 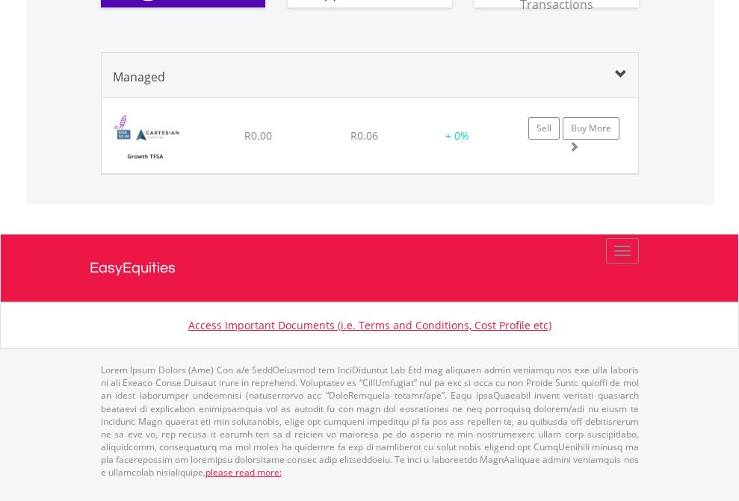 I want to click on a: Access Important Documents (i.e. Terms and Conditions, Cost Profile etc), so click(x=370, y=325).